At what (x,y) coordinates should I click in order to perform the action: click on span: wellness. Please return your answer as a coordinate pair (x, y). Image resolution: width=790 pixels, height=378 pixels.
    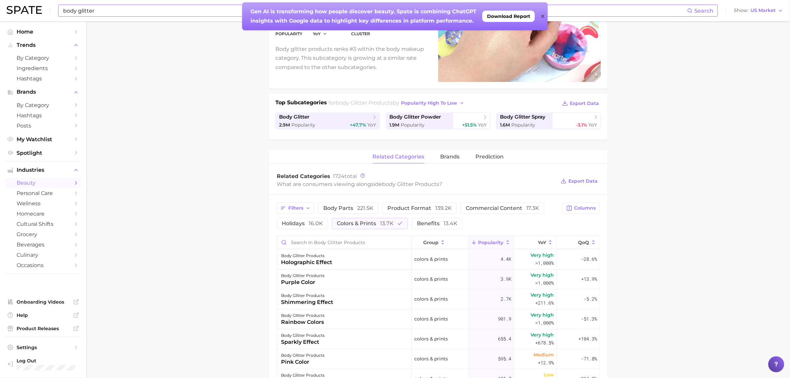
    Looking at the image, I should click on (43, 203).